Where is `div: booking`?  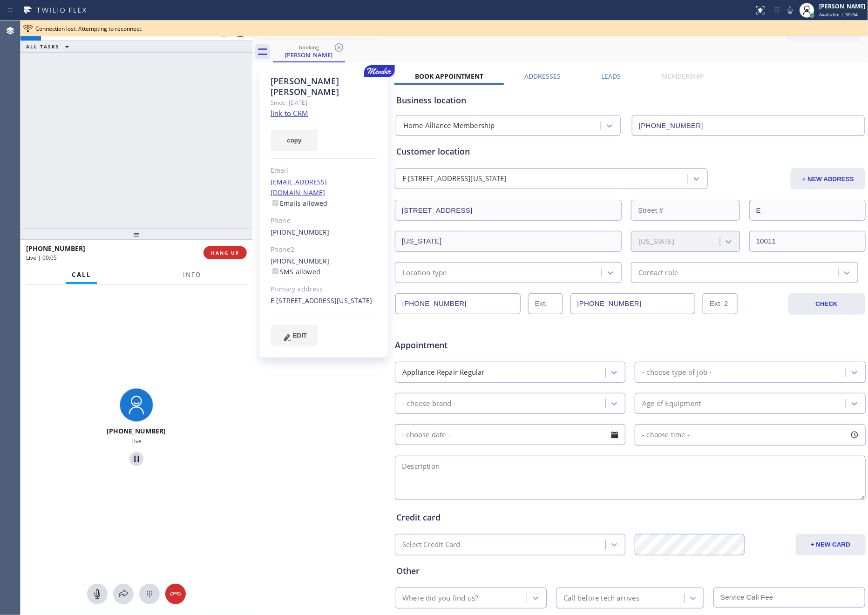
div: booking is located at coordinates (309, 47).